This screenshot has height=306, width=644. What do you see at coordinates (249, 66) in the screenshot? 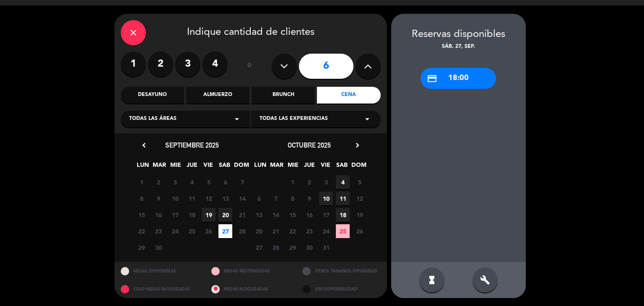
I see `div: ó` at bounding box center [249, 66].